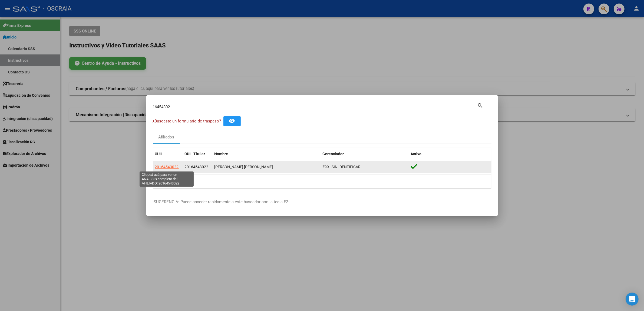 The width and height of the screenshot is (644, 311). I want to click on span: Gerenciador, so click(333, 154).